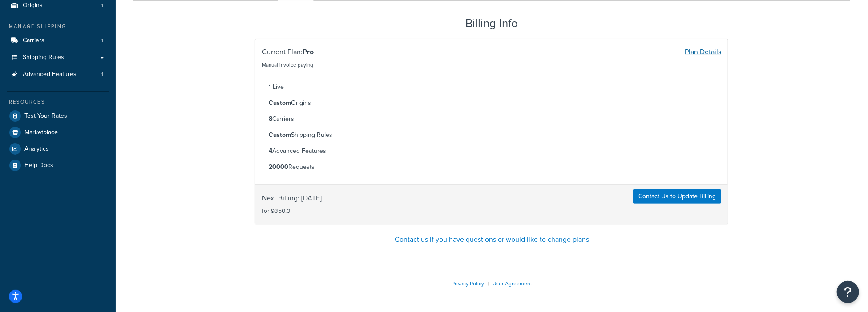 The height and width of the screenshot is (312, 868). What do you see at coordinates (58, 165) in the screenshot?
I see `li: Help Docs` at bounding box center [58, 165].